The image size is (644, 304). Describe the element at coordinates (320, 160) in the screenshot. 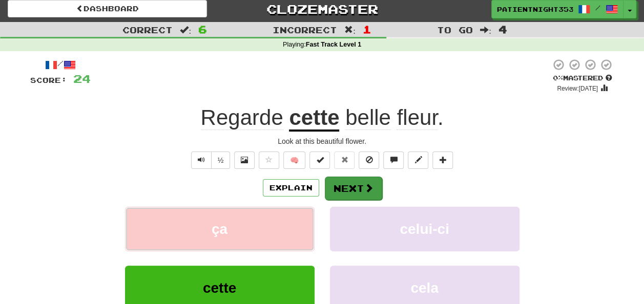

I see `button: Set this sentence to 100% Mastered (alt+m)` at that location.